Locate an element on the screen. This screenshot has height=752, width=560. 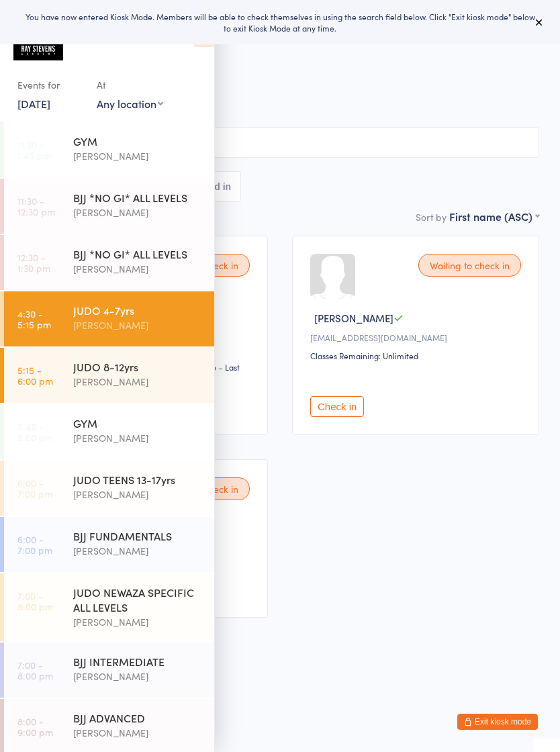
span: Lower Dojo is located at coordinates (269, 96).